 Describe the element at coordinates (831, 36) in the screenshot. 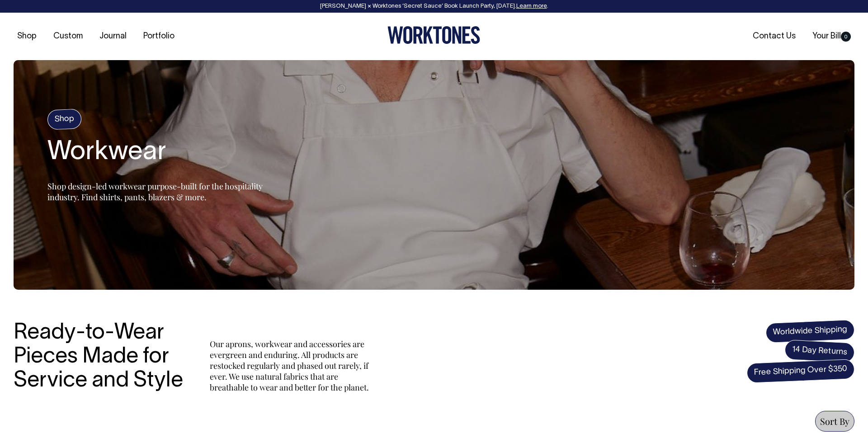

I see `a: Your Bill0` at that location.